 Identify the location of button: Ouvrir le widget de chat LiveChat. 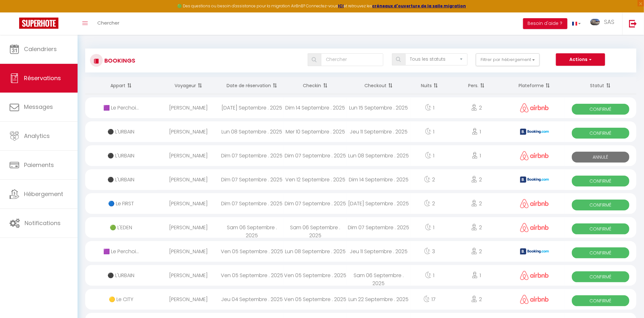
(14, 12).